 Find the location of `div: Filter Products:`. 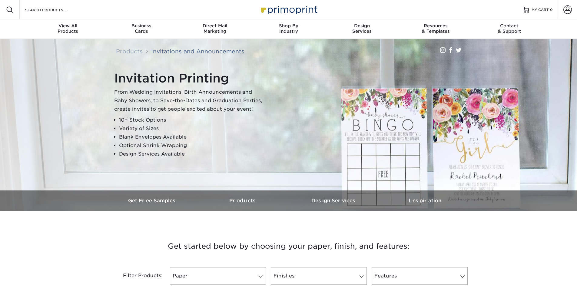

div: Filter Products: is located at coordinates (137, 276).